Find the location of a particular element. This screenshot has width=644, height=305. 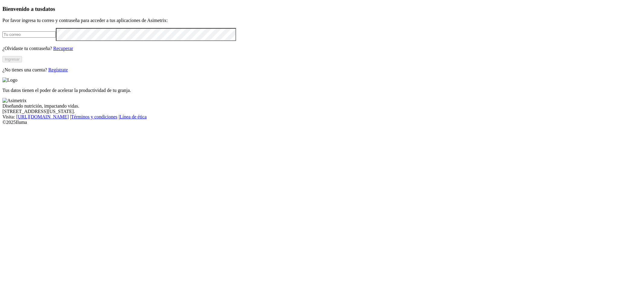

p: Tus datos tienen el poder de acelerar la productividad de tu granja. is located at coordinates (322, 90).